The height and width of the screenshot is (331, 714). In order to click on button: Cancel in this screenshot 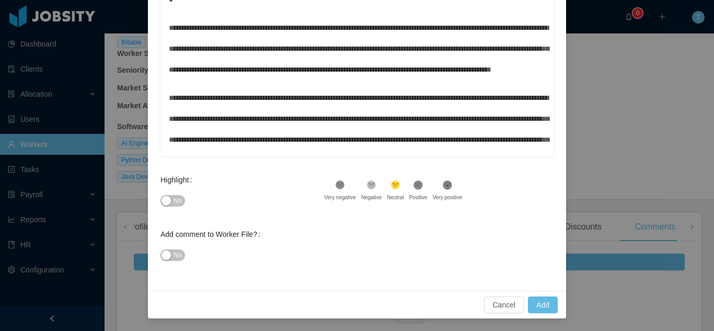, I will do `click(504, 305)`.